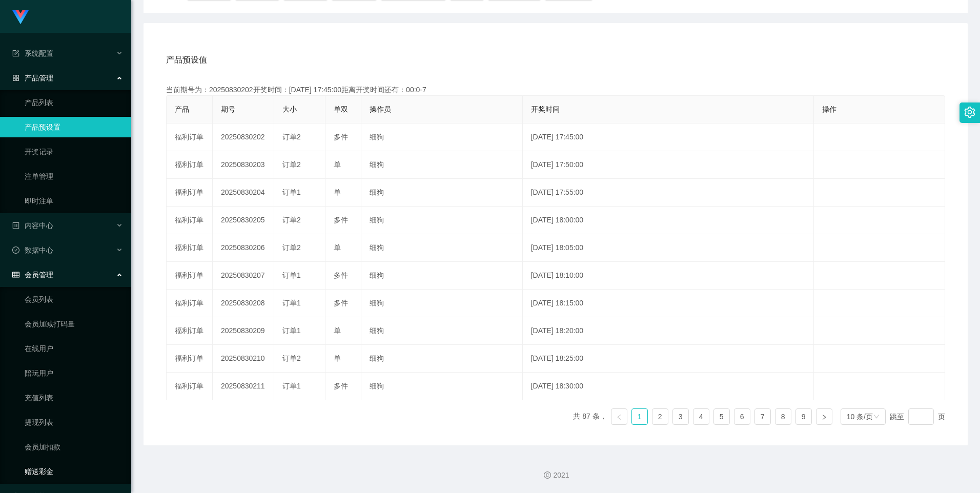 This screenshot has width=980, height=493. Describe the element at coordinates (33, 78) in the screenshot. I see `span: 产品管理` at that location.